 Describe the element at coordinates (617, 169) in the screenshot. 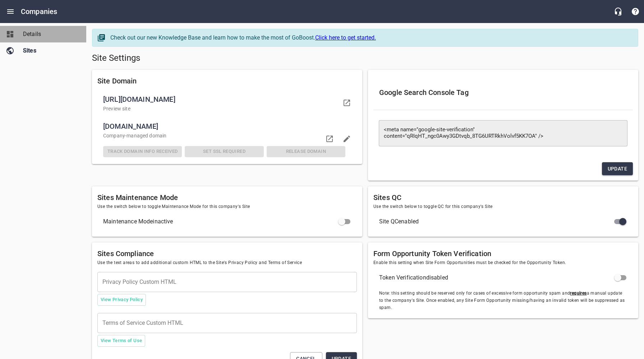

I see `button: Update` at that location.